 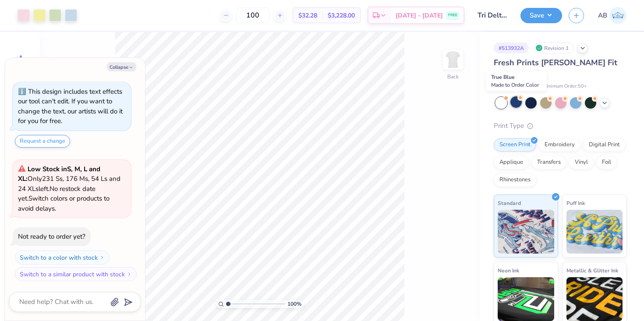 What do you see at coordinates (452, 15) in the screenshot?
I see `span: FREE` at bounding box center [452, 15].